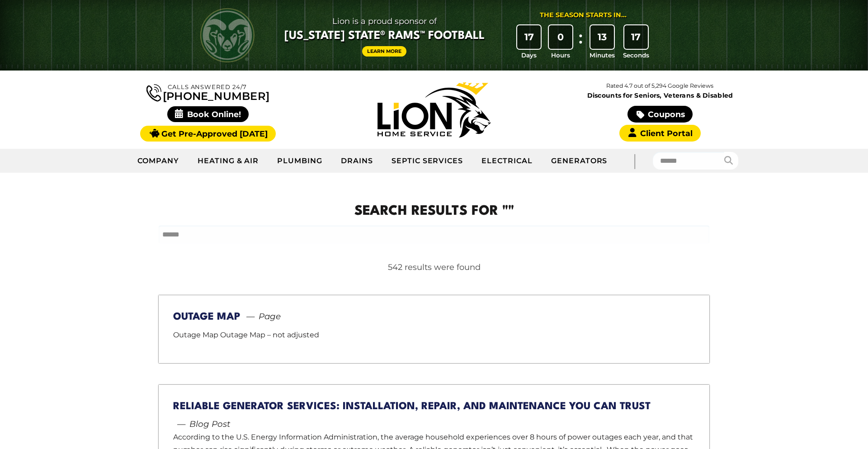 The image size is (868, 449). What do you see at coordinates (434, 212) in the screenshot?
I see `h1: Search Results for ""` at bounding box center [434, 212].